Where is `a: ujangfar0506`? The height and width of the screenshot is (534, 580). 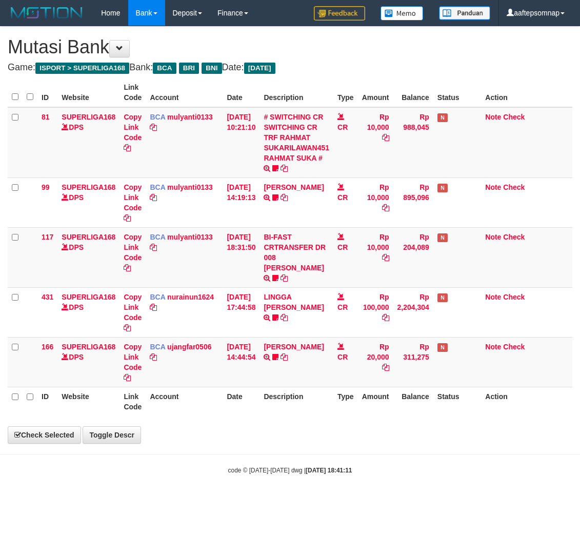 a: ujangfar0506 is located at coordinates (189, 347).